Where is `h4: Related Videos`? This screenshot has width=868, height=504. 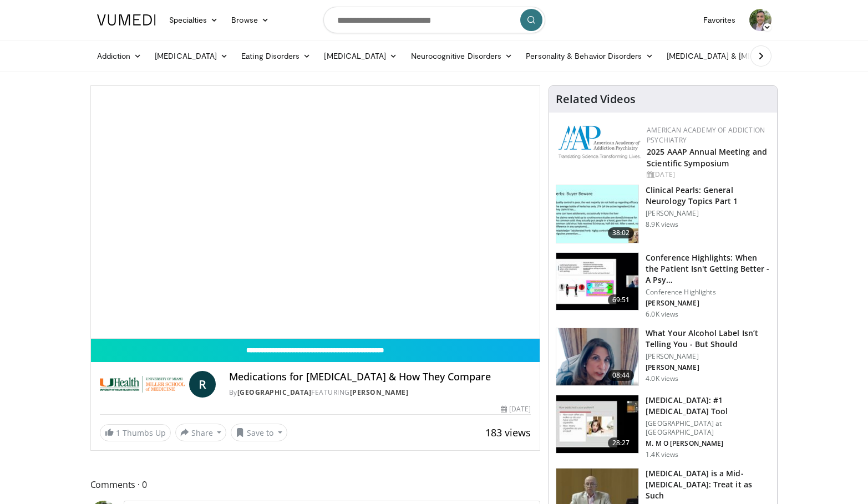 h4: Related Videos is located at coordinates (595, 100).